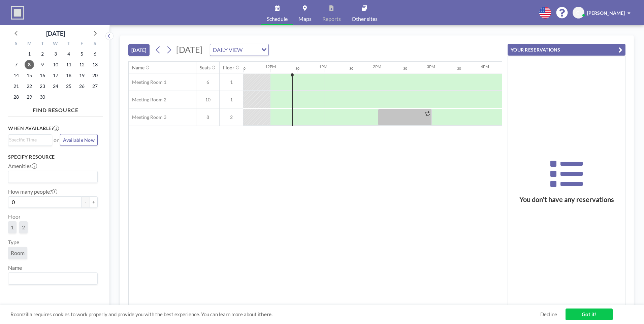  I want to click on span: Room, so click(18, 253).